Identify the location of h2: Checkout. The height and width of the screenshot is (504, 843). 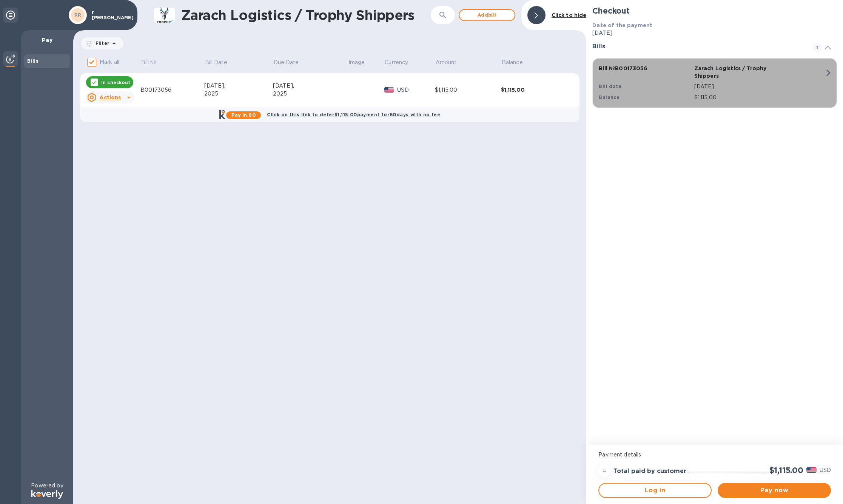
(715, 11).